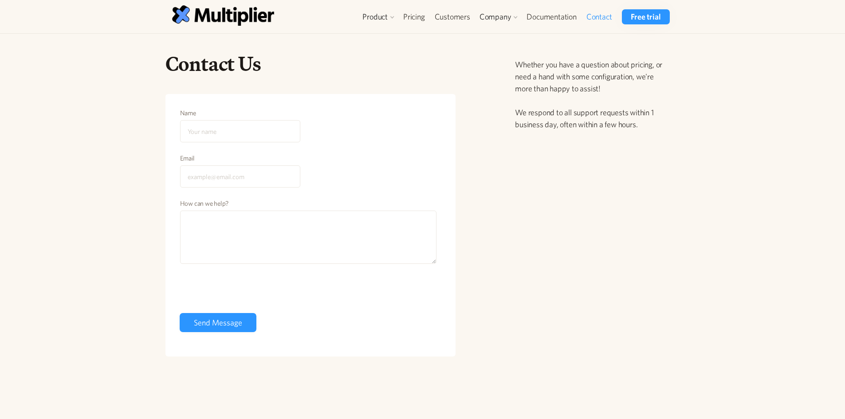 The width and height of the screenshot is (845, 419). Describe the element at coordinates (414, 17) in the screenshot. I see `a: Pricing` at that location.